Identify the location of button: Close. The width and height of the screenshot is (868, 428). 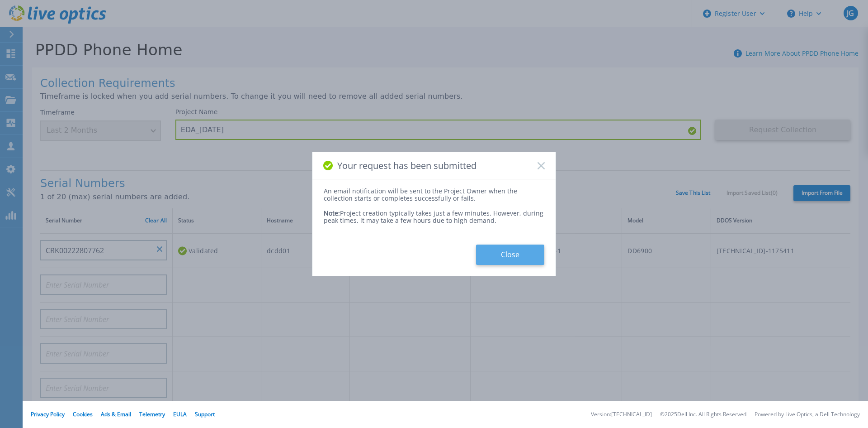
(509, 254).